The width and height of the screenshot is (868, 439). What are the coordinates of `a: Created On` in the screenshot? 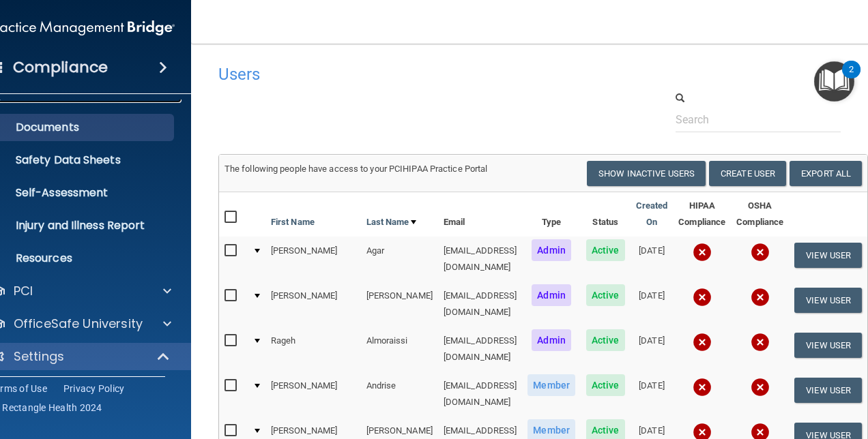 It's located at (652, 214).